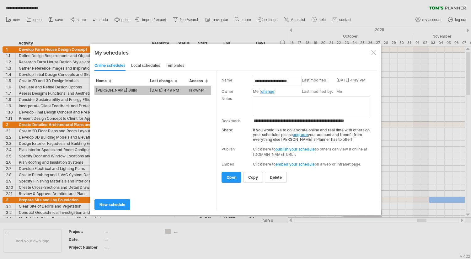 Image resolution: width=471 pixels, height=259 pixels. What do you see at coordinates (237, 121) in the screenshot?
I see `td: Bookmark` at bounding box center [237, 121].